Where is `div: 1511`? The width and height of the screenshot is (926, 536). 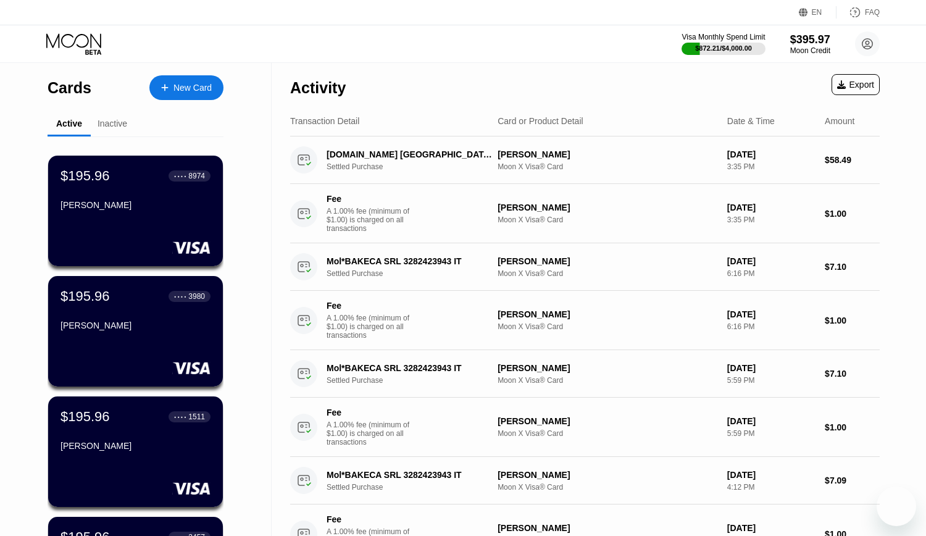 div: 1511 is located at coordinates (196, 417).